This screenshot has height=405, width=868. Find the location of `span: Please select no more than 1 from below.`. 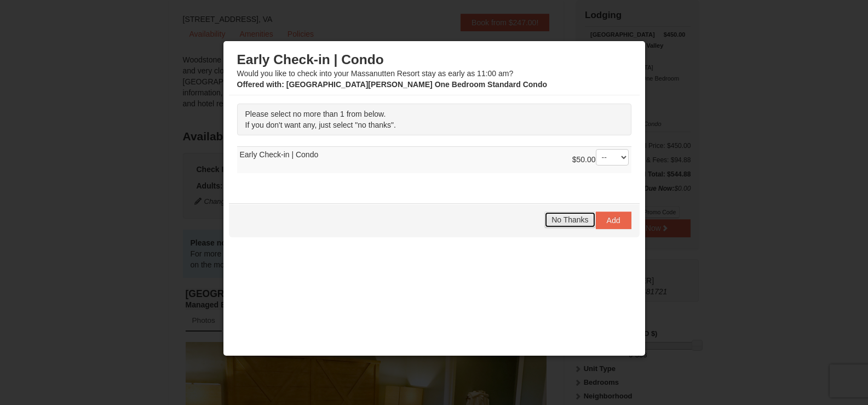

span: Please select no more than 1 from below. is located at coordinates (316, 114).